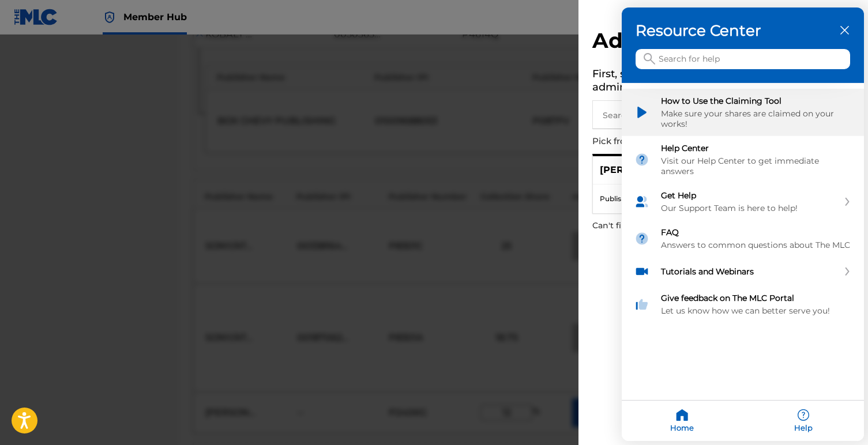 The width and height of the screenshot is (868, 445). Describe the element at coordinates (756, 166) in the screenshot. I see `div: Visit our Help Center to get immediate answers` at that location.